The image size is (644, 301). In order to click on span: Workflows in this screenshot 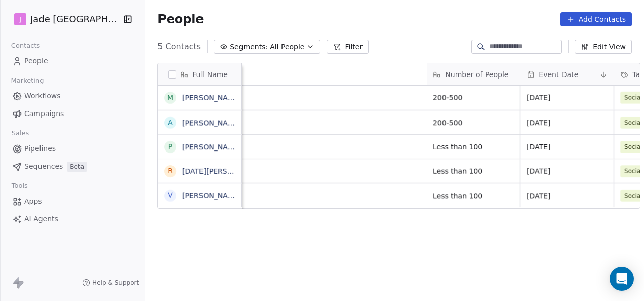, I will do `click(42, 96)`.